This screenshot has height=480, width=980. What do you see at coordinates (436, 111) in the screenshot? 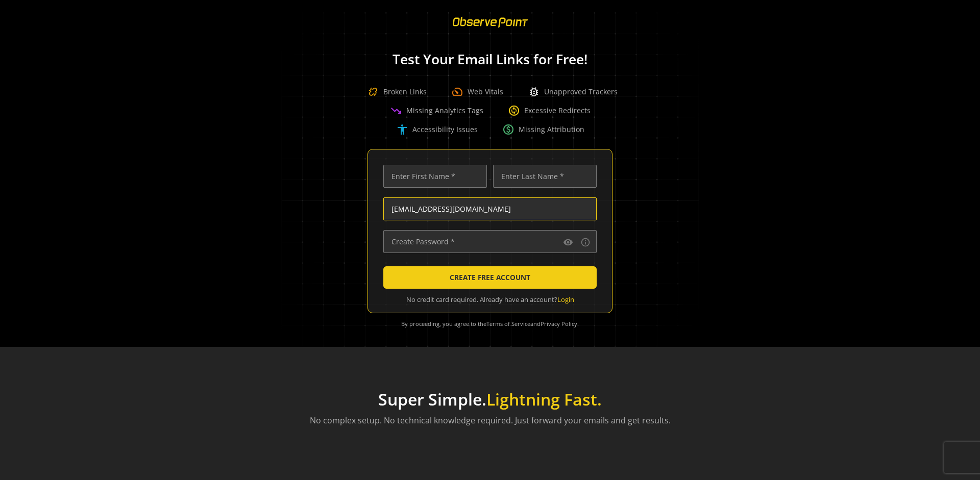
I see `div: Missing Analytics Tags` at bounding box center [436, 111].